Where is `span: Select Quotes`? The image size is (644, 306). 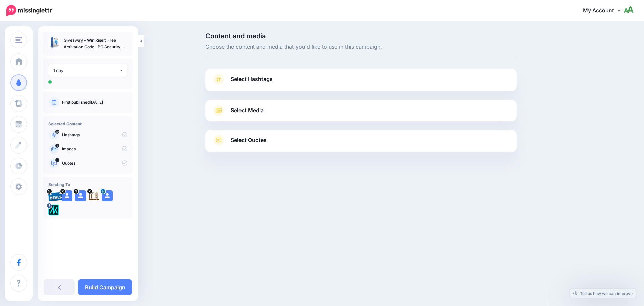 span: Select Quotes is located at coordinates (248, 140).